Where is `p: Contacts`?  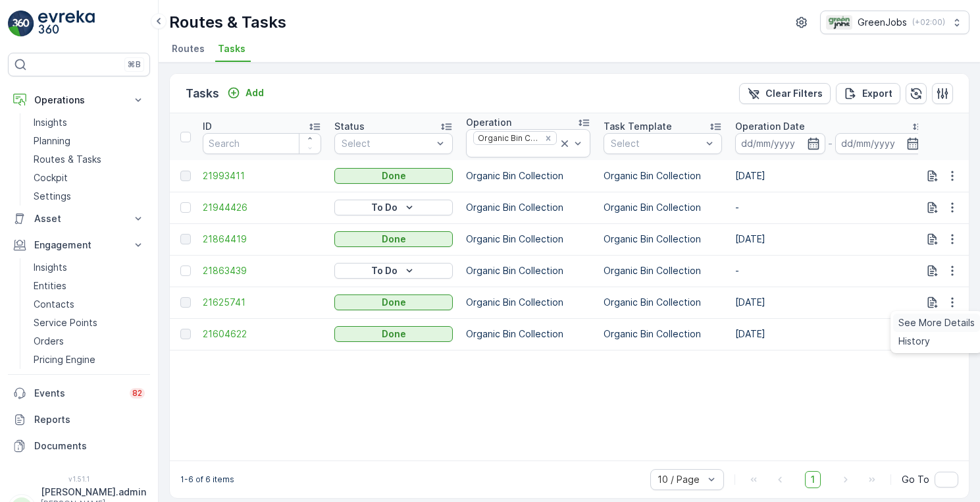
p: Contacts is located at coordinates (54, 305).